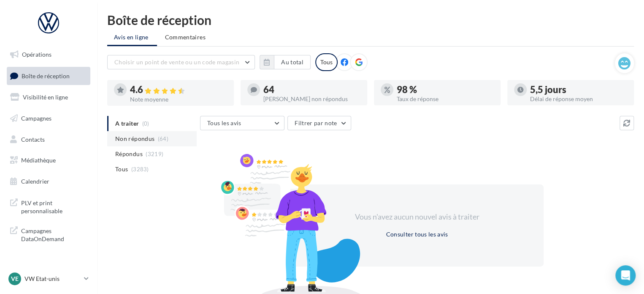 The width and height of the screenshot is (644, 294). I want to click on span: Tous les avis, so click(224, 122).